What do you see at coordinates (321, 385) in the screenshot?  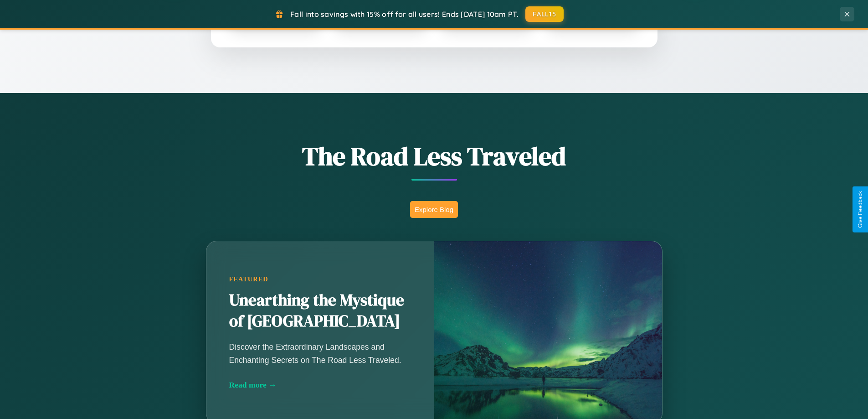 I see `div: Read more →` at bounding box center [321, 385].